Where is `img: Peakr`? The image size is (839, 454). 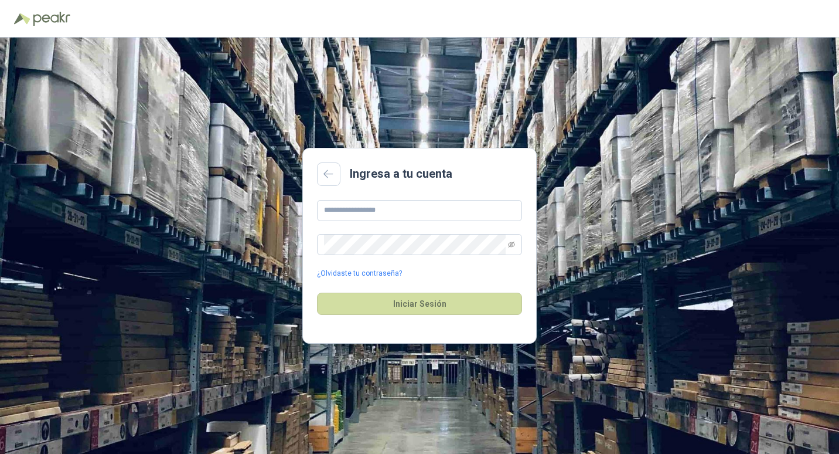 img: Peakr is located at coordinates (52, 19).